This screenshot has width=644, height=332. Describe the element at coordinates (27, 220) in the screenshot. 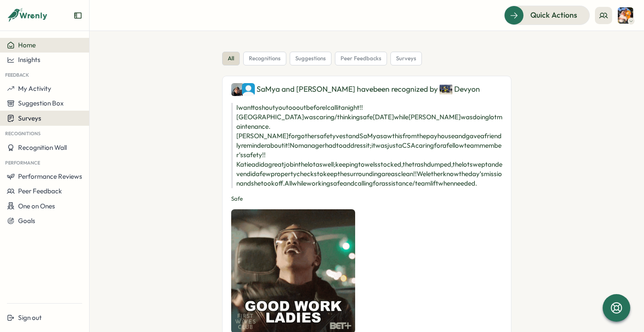

I see `span: Goals` at that location.